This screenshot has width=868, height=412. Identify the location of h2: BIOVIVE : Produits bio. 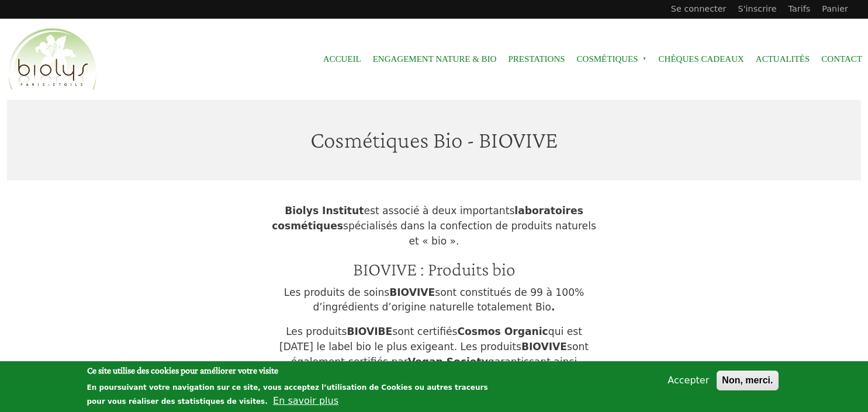
(435, 269).